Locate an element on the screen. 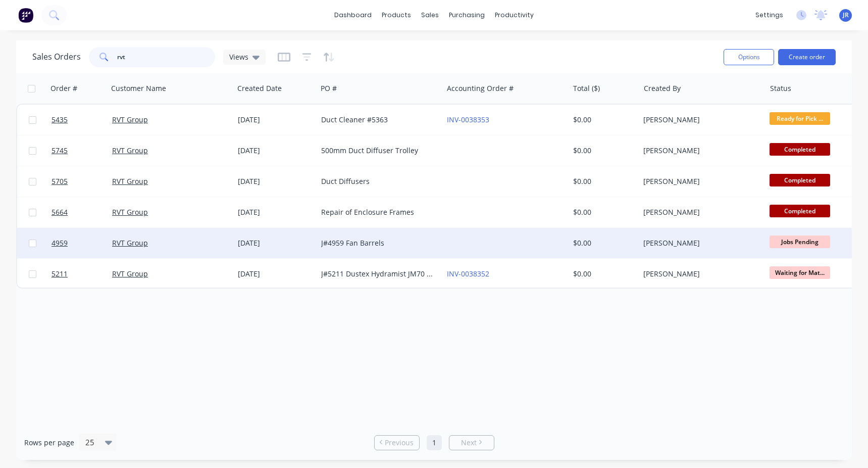  span: Rows per page is located at coordinates (49, 443).